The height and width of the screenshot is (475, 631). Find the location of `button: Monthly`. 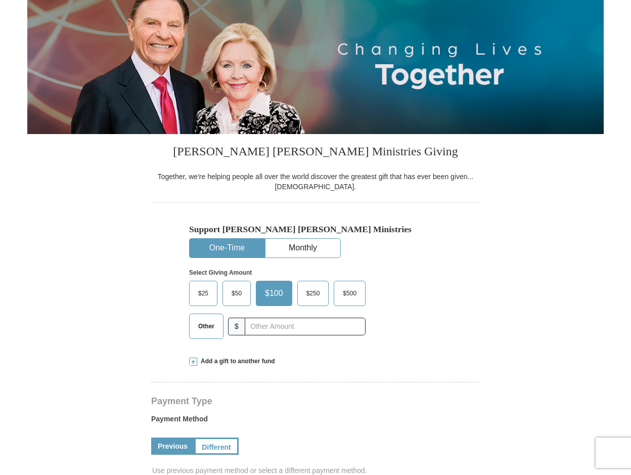

button: Monthly is located at coordinates (303, 248).